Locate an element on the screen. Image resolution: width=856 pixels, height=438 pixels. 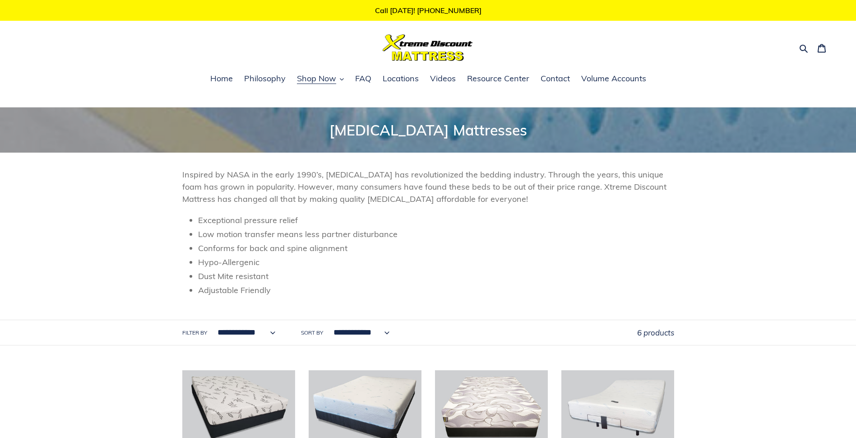
a: Home is located at coordinates (222, 79).